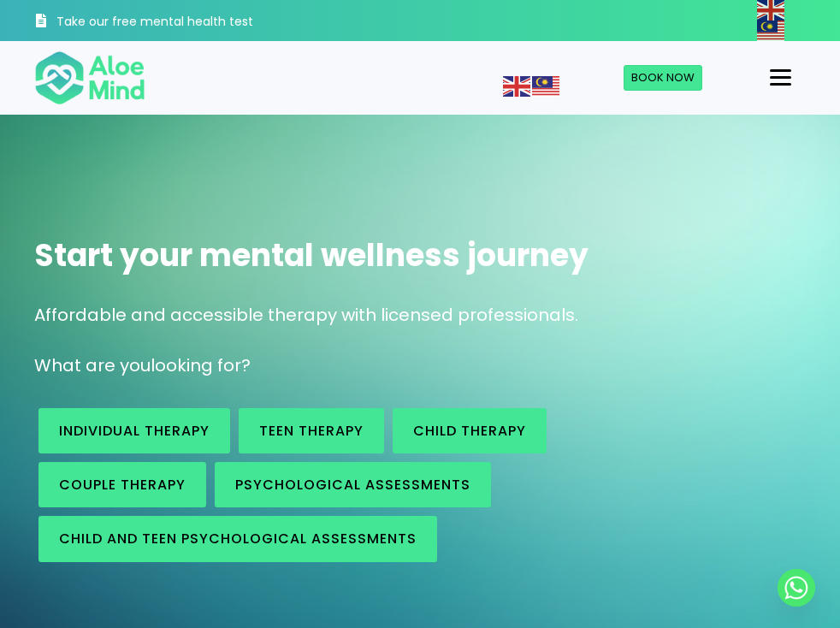 Image resolution: width=840 pixels, height=628 pixels. What do you see at coordinates (134, 430) in the screenshot?
I see `span: Individual therapy` at bounding box center [134, 430].